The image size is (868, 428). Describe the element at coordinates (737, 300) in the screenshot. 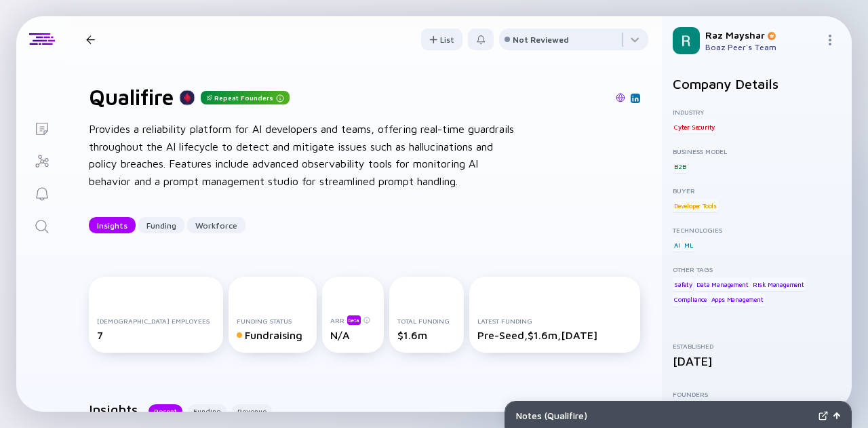

I see `div: Apps Management` at that location.